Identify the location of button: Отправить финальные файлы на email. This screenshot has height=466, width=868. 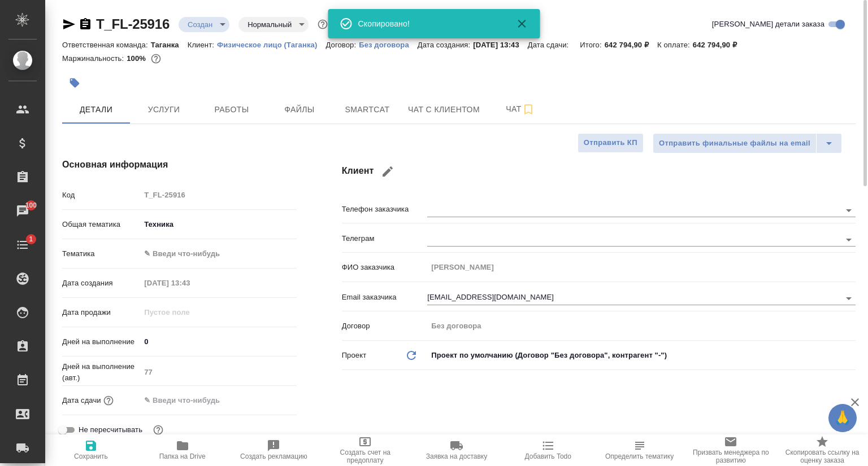
(735, 143).